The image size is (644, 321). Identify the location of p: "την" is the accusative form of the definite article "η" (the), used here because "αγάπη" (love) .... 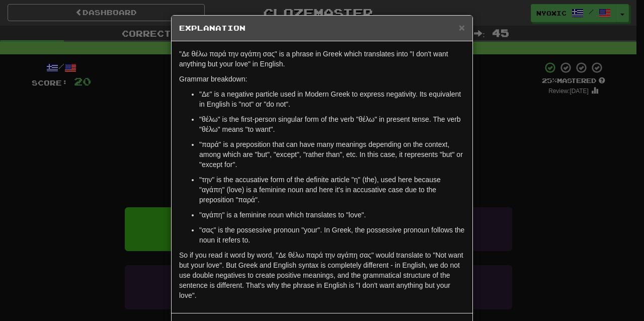
(332, 190).